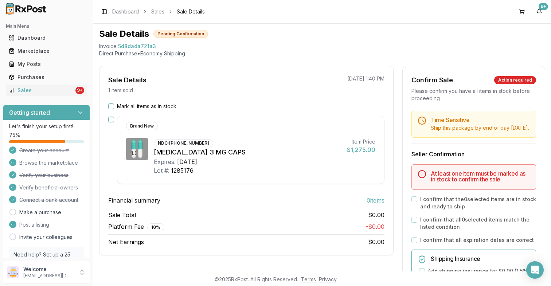  What do you see at coordinates (375, 200) in the screenshot?
I see `span: 0 item s` at bounding box center [375, 200].